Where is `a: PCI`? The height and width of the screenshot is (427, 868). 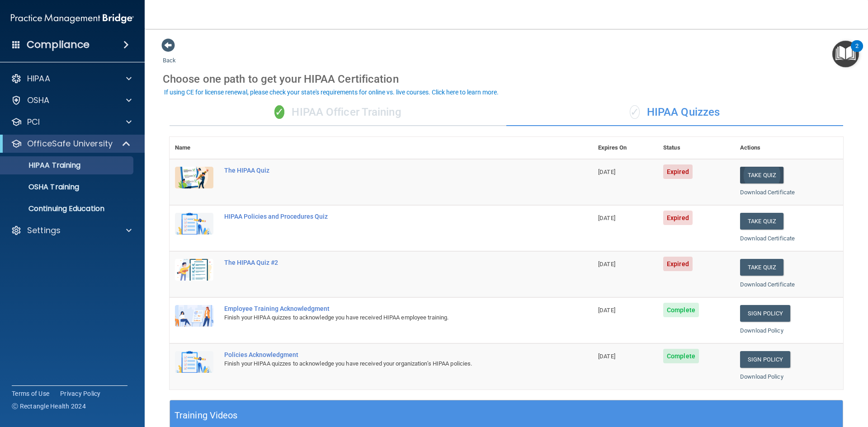 a: PCI is located at coordinates (71, 122).